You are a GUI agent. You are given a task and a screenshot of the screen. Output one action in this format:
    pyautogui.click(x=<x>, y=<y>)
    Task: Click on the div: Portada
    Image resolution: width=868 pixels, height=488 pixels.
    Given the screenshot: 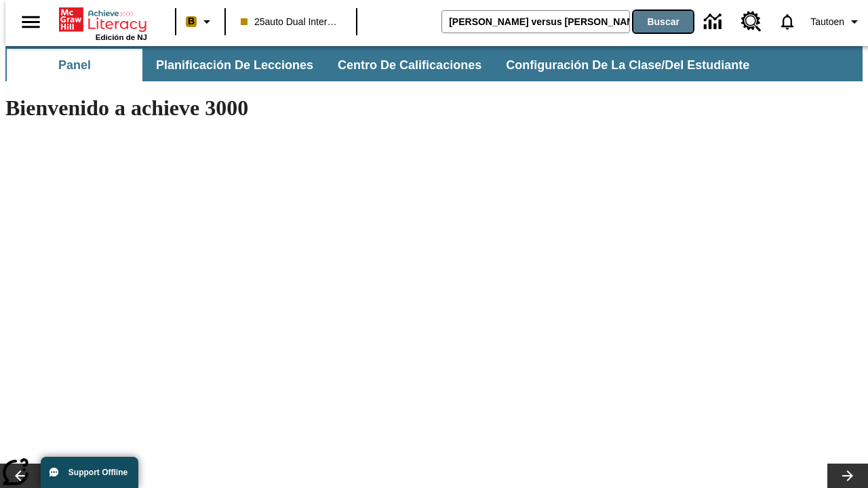 What is the action you would take?
    pyautogui.click(x=103, y=23)
    